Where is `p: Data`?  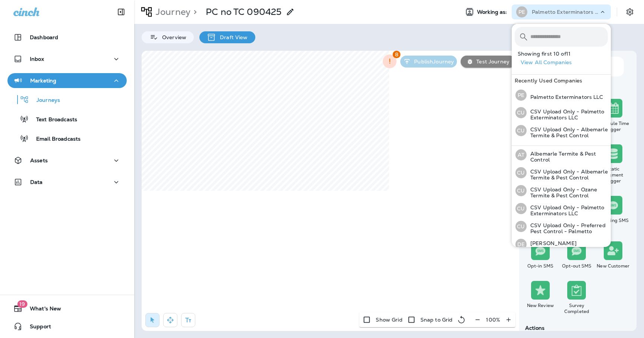 p: Data is located at coordinates (36, 182).